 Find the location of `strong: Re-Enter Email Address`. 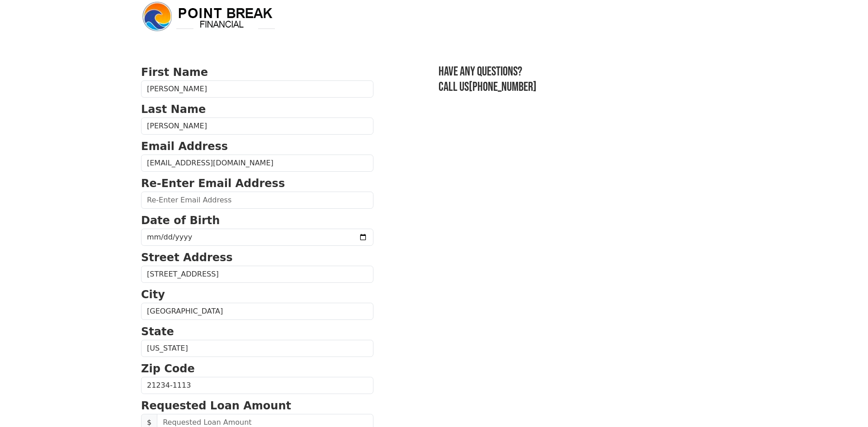

strong: Re-Enter Email Address is located at coordinates (213, 184).